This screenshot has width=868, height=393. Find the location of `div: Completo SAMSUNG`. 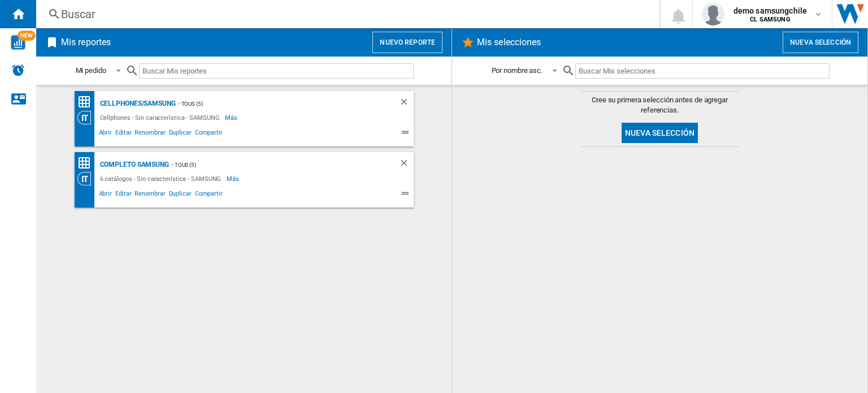

div: Completo SAMSUNG is located at coordinates (133, 164).